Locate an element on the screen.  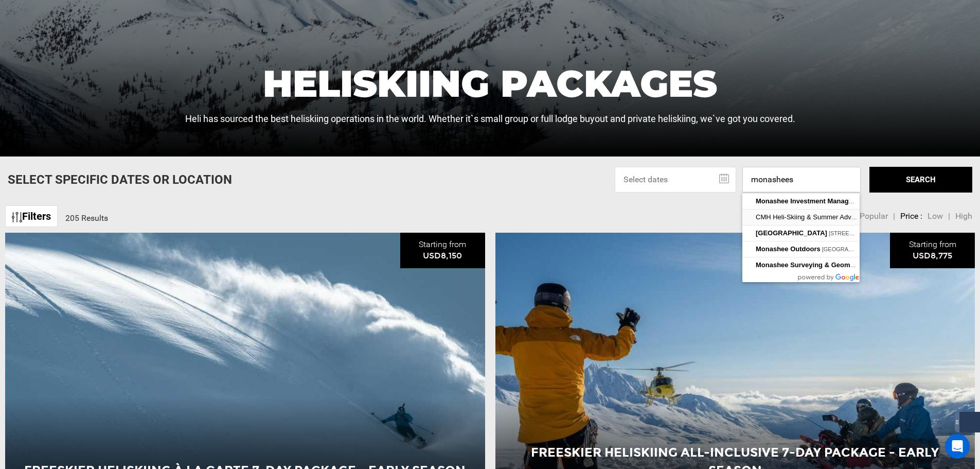
h1: Heliskiing Packages is located at coordinates (490, 83).